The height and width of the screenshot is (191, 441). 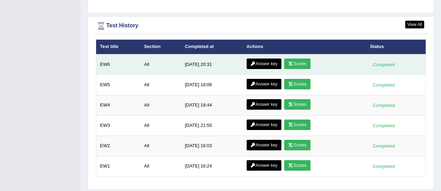 What do you see at coordinates (118, 146) in the screenshot?
I see `td: EW2` at bounding box center [118, 146].